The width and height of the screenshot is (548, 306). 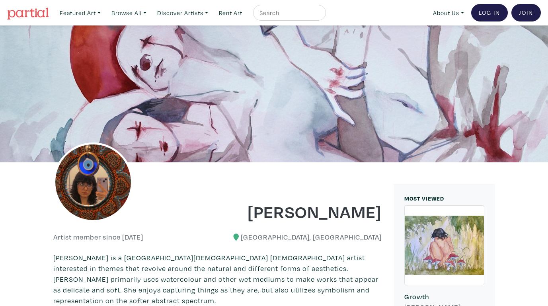 What do you see at coordinates (288, 13) in the screenshot?
I see `input: Search` at bounding box center [288, 13].